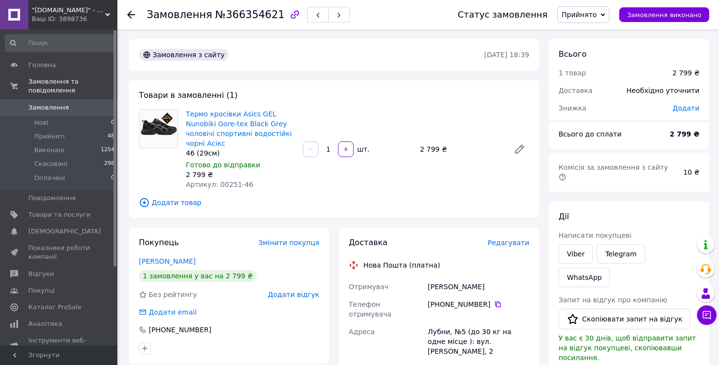 The width and height of the screenshot is (719, 365). Describe the element at coordinates (664, 15) in the screenshot. I see `span: Замовлення виконано` at that location.